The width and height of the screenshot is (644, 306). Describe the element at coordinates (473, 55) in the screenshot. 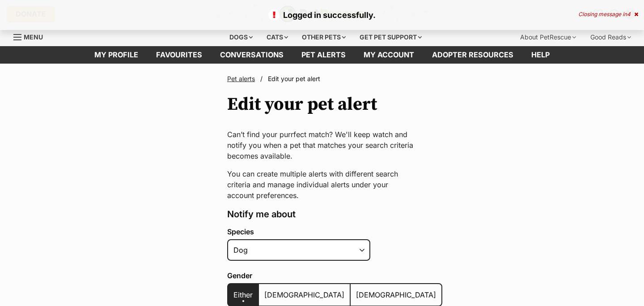

I see `a: Adopter resources` at that location.